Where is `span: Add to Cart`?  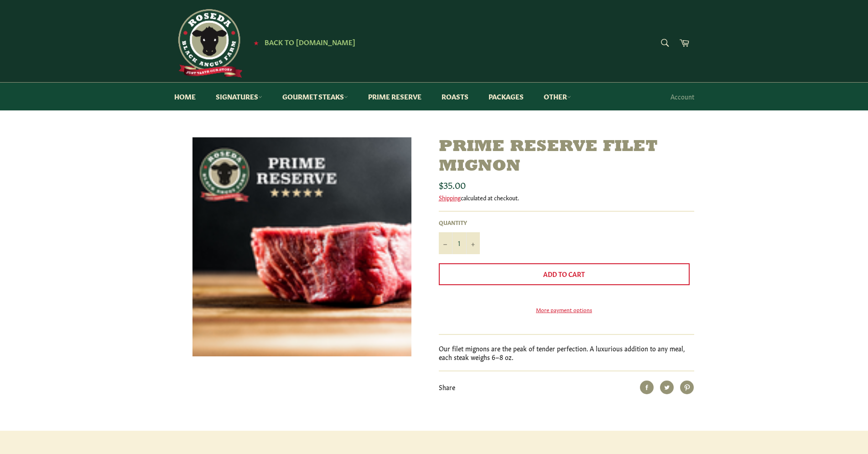
span: Add to Cart is located at coordinates (564, 273).